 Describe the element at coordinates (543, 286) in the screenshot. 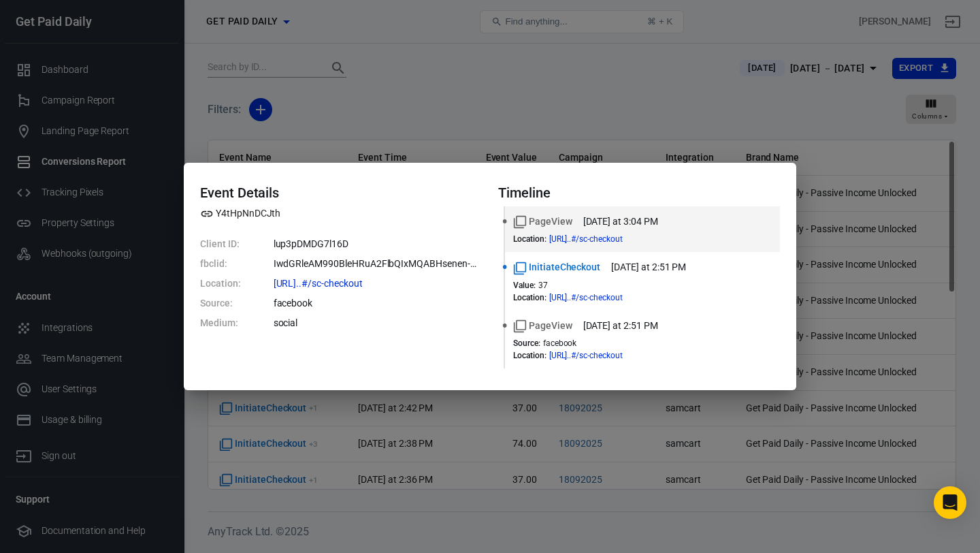

I see `span: 37` at that location.